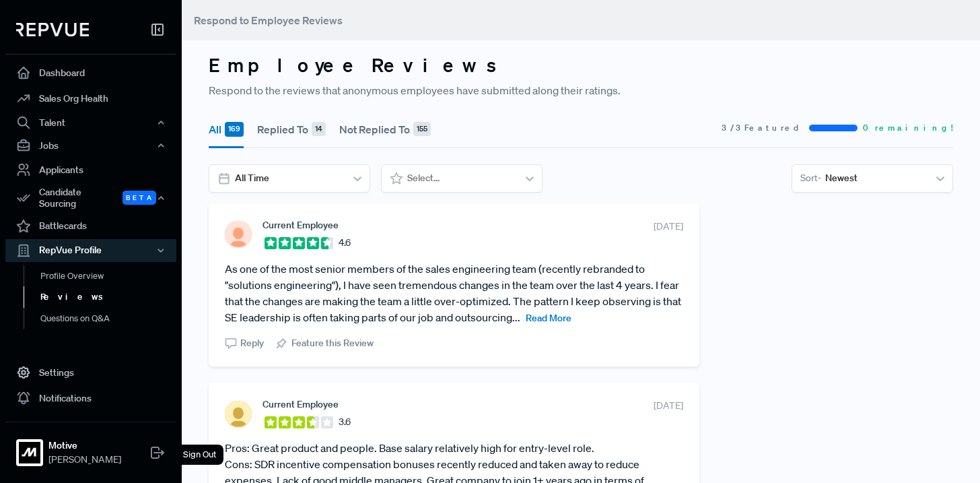  Describe the element at coordinates (91, 198) in the screenshot. I see `div: Candidate Sourcing` at that location.